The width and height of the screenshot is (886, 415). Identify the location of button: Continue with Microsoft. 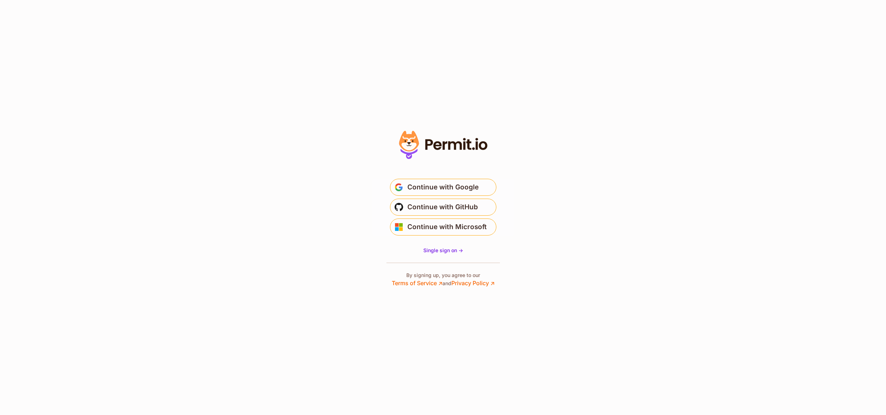
(443, 227).